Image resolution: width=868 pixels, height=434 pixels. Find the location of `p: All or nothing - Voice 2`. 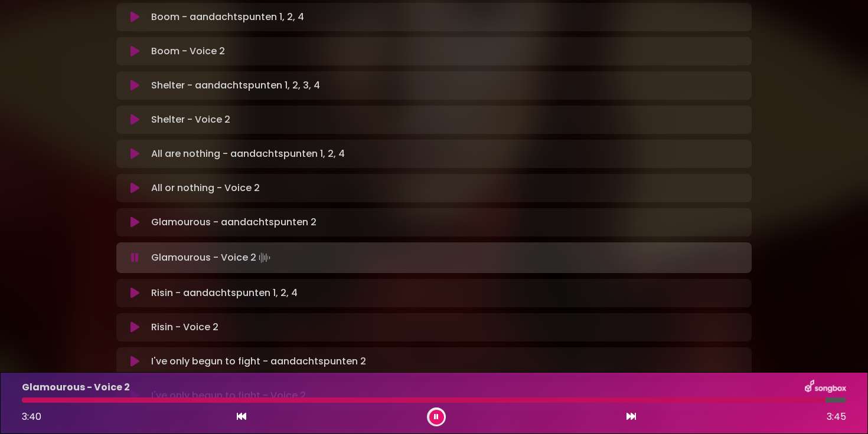

p: All or nothing - Voice 2 is located at coordinates (205, 188).